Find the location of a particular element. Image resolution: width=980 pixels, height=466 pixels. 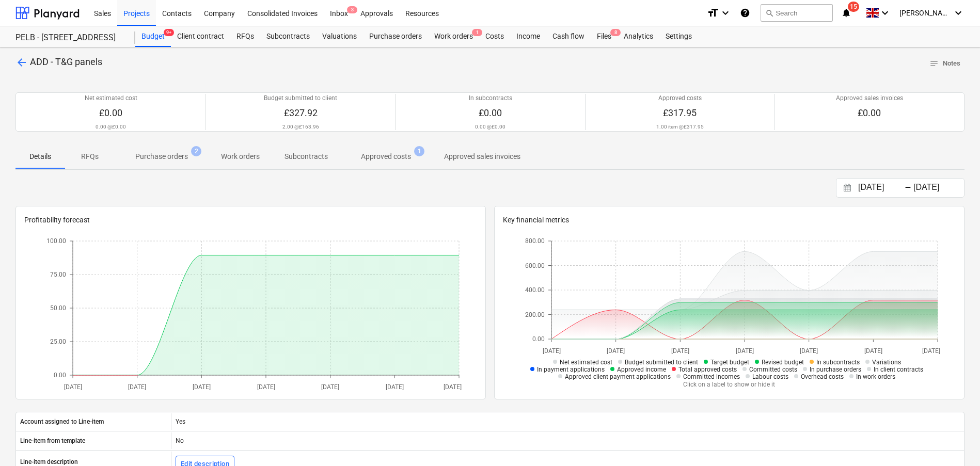

p: Work orders is located at coordinates (240, 156).